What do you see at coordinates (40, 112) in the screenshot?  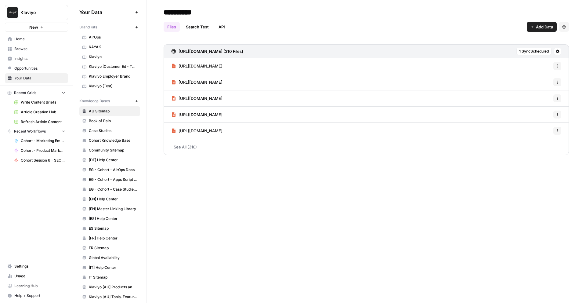 I see `a: Article Creation Hub` at bounding box center [40, 112].